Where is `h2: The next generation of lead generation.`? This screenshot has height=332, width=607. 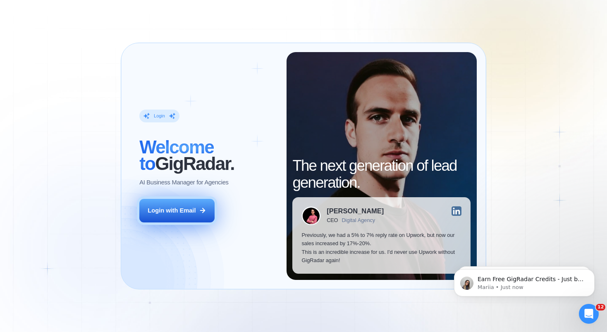 h2: The next generation of lead generation. is located at coordinates (381, 174).